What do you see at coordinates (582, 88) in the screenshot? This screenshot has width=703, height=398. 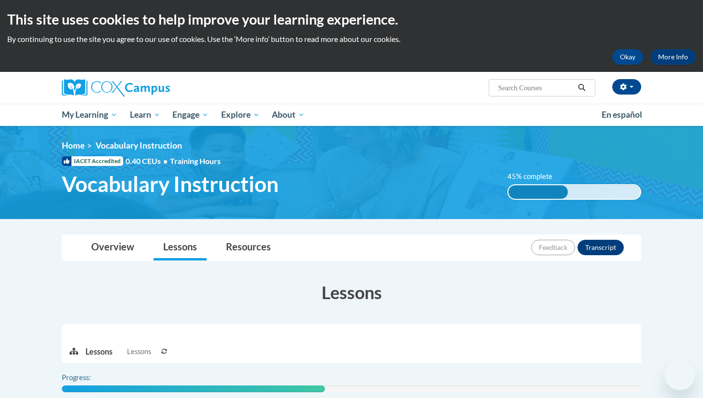 I see `button: Search` at bounding box center [582, 88].